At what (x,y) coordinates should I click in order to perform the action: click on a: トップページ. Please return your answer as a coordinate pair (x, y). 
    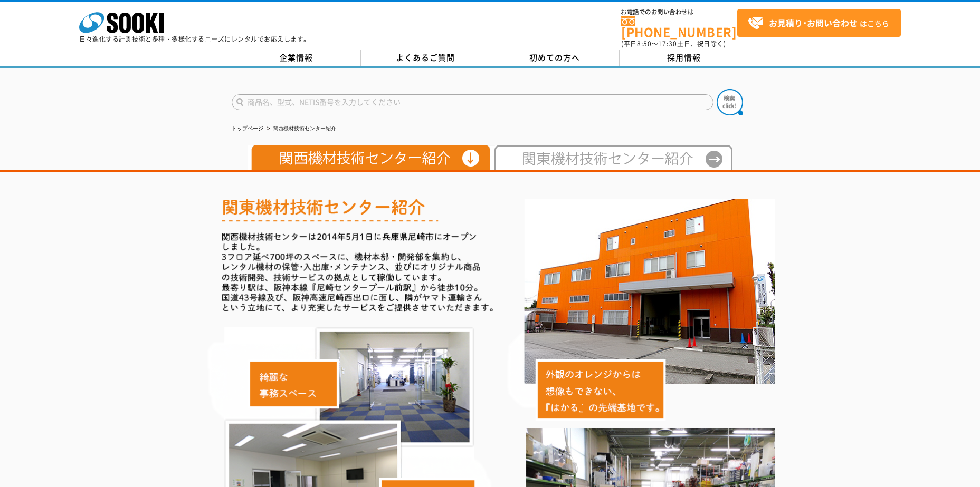
    Looking at the image, I should click on (247, 128).